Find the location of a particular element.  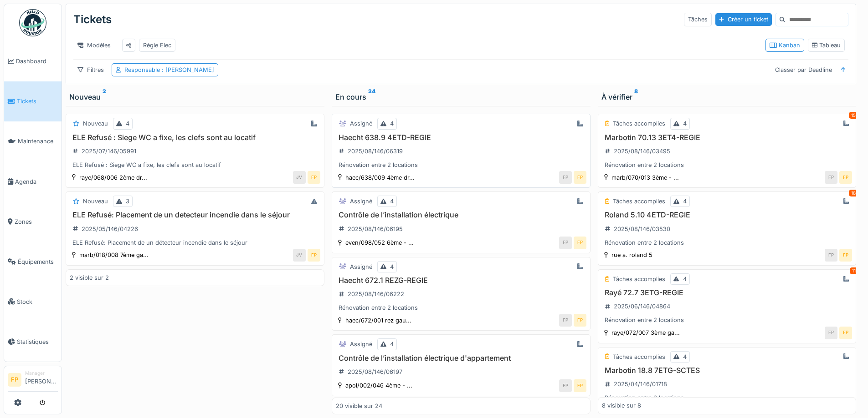

span: Stock is located at coordinates (37, 302).